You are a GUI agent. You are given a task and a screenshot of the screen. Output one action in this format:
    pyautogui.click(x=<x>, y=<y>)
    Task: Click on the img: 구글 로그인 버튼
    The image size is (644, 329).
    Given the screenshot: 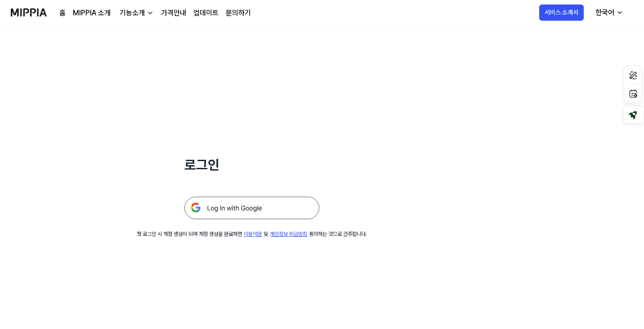 What is the action you would take?
    pyautogui.click(x=252, y=208)
    